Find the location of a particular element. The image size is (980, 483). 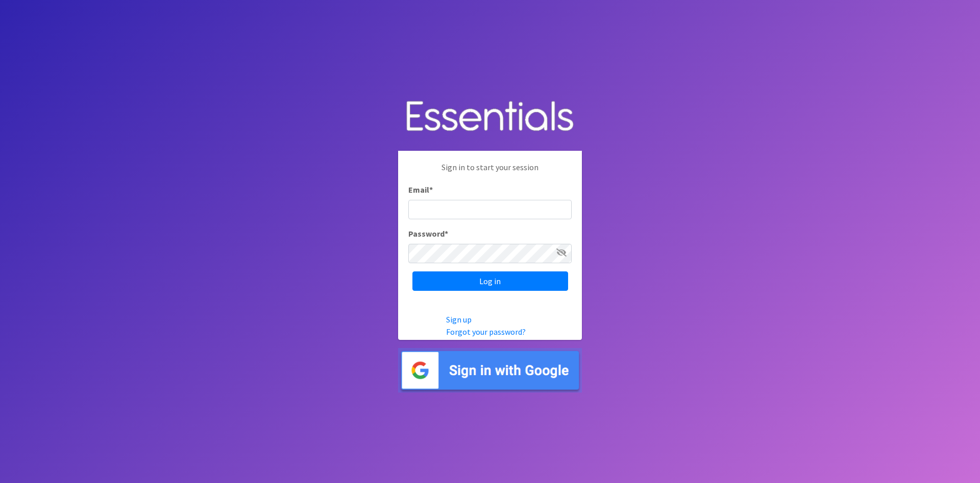

img: Sign in with Google is located at coordinates (490, 370).